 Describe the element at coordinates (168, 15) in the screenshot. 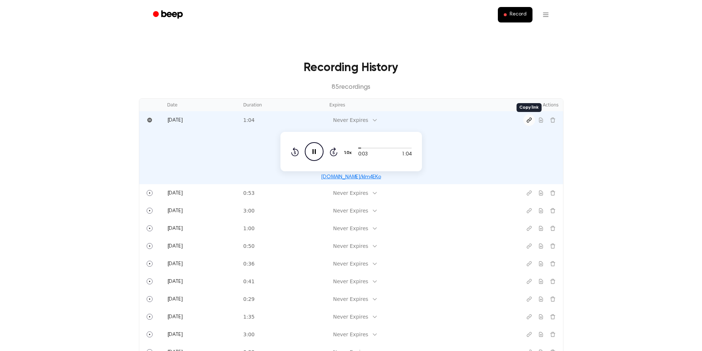

I see `a: Beep` at that location.